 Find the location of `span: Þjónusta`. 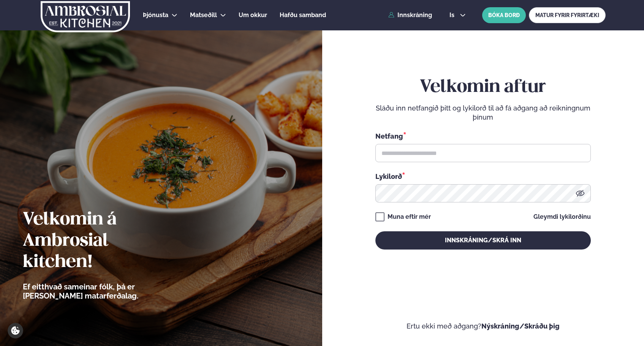

span: Þjónusta is located at coordinates (156, 15).